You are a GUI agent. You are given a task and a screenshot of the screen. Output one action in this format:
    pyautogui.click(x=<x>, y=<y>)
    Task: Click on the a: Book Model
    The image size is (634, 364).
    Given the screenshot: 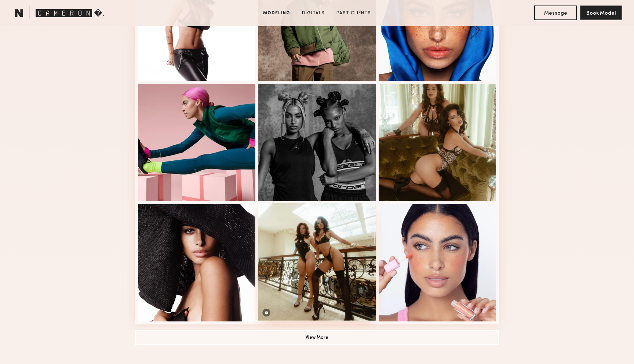 What is the action you would take?
    pyautogui.click(x=601, y=12)
    